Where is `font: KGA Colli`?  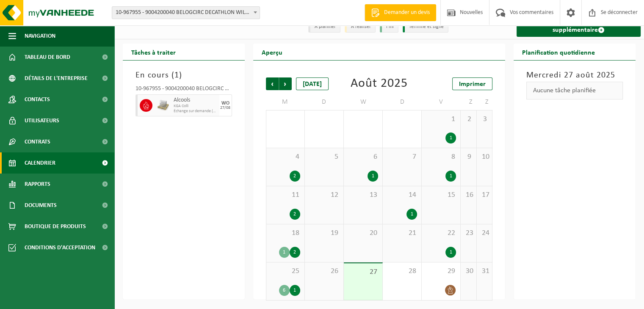
font: KGA Colli is located at coordinates (181, 106).